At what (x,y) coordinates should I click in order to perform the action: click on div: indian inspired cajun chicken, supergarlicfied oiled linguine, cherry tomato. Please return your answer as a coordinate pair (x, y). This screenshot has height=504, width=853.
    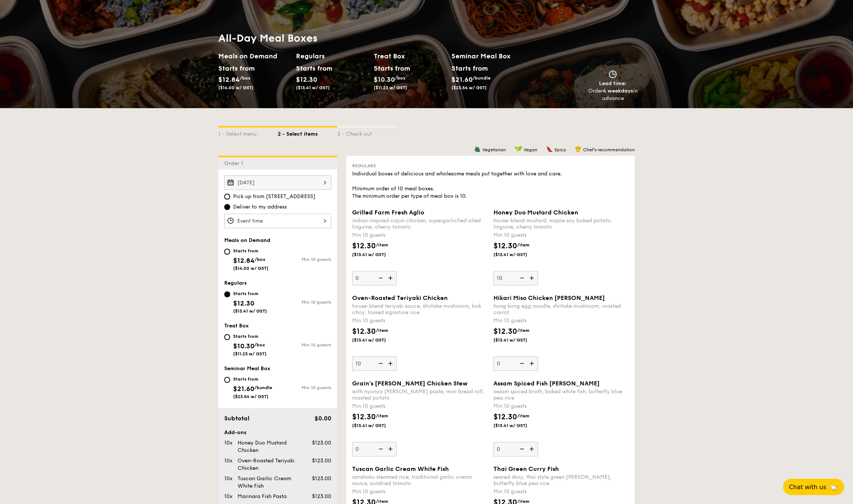
    Looking at the image, I should click on (420, 224).